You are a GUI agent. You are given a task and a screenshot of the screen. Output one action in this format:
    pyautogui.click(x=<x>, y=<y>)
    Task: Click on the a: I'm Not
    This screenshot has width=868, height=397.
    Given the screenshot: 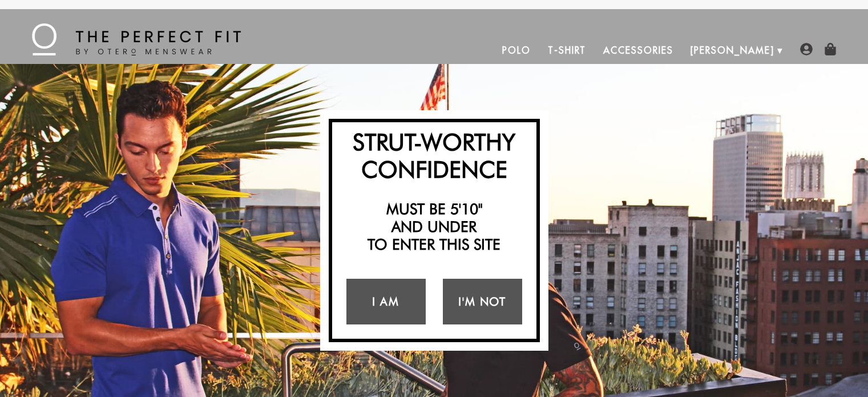 What is the action you would take?
    pyautogui.click(x=482, y=302)
    